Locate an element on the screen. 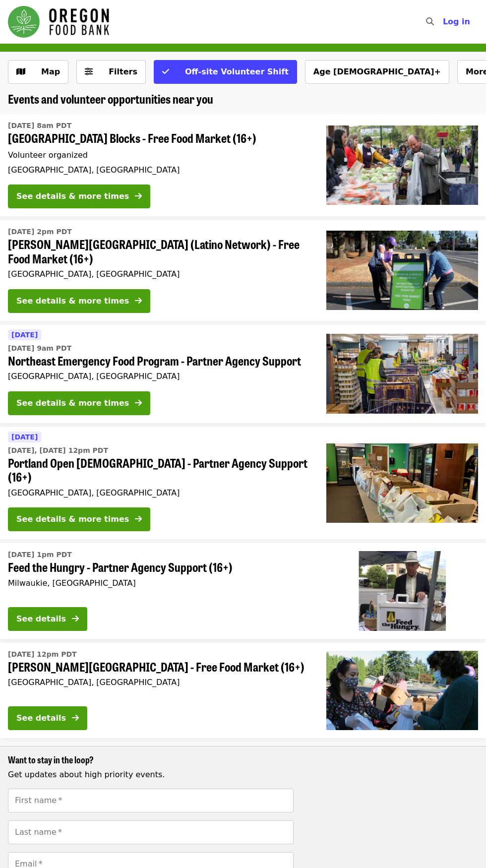 Image resolution: width=486 pixels, height=868 pixels. input: Search is located at coordinates (444, 22).